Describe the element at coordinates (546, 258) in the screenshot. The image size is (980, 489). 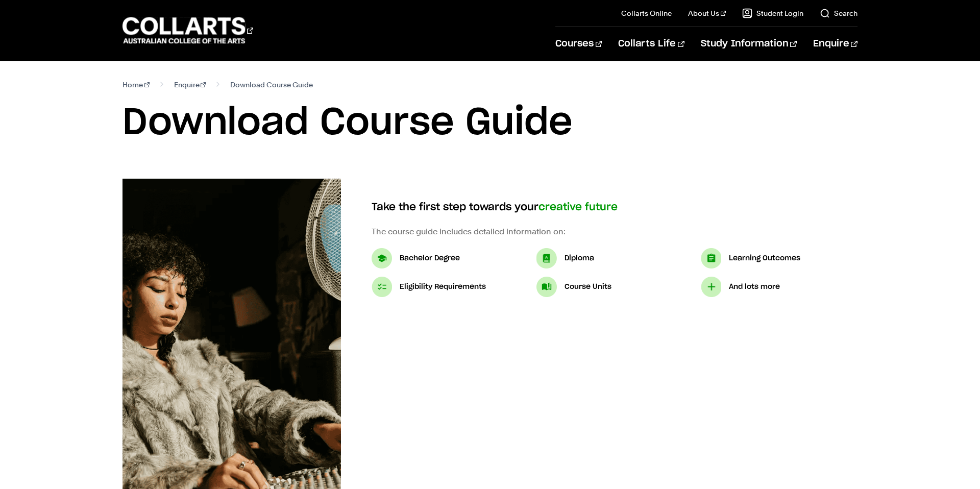
I see `img: Diploma` at that location.